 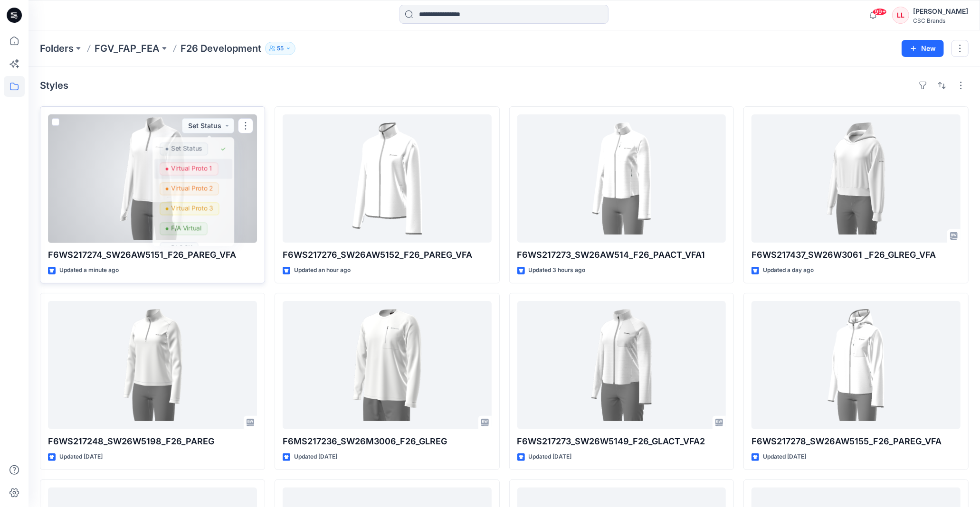 I want to click on a: F6MS217236_SW26M3006_F26_GLREG, so click(x=387, y=366).